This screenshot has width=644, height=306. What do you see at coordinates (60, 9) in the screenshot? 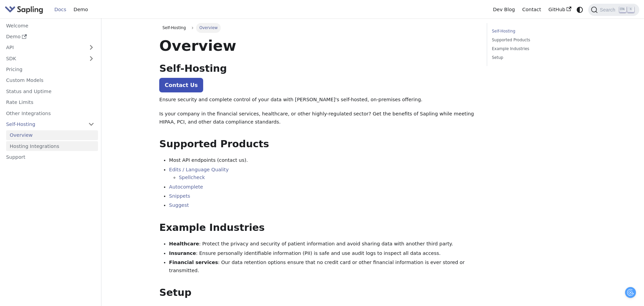
I see `a: Docs` at bounding box center [60, 9].